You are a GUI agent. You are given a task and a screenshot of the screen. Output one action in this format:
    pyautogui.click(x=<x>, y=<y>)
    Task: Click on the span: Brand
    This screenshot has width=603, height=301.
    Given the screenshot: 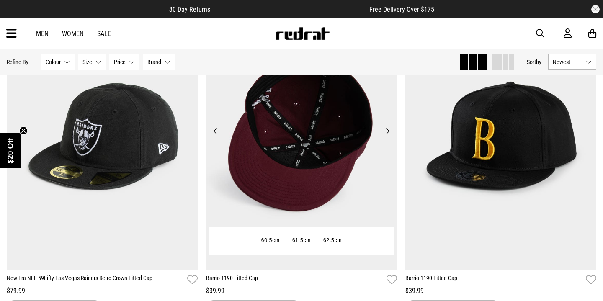 What is the action you would take?
    pyautogui.click(x=154, y=62)
    